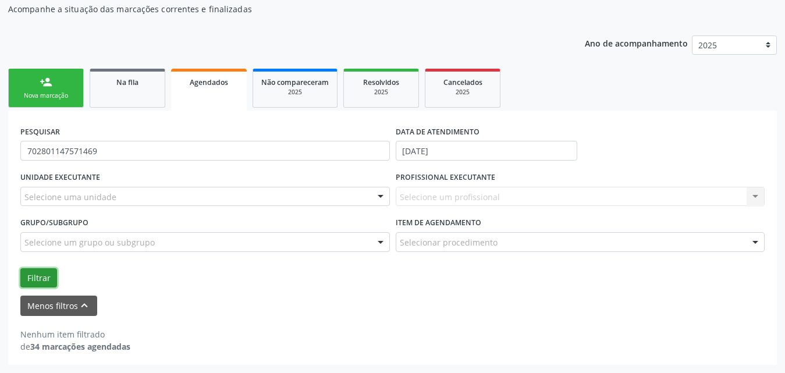 The height and width of the screenshot is (373, 785). What do you see at coordinates (40, 132) in the screenshot?
I see `label: PESQUISAR` at bounding box center [40, 132].